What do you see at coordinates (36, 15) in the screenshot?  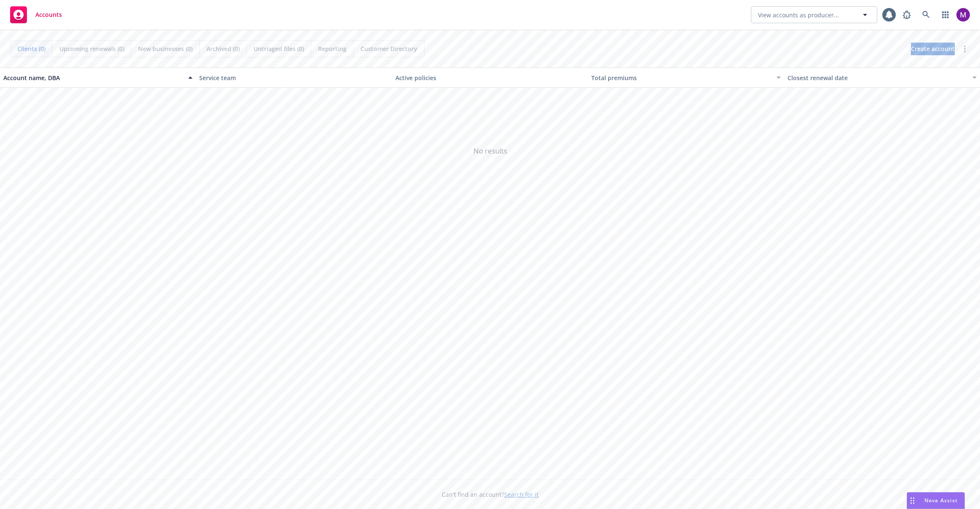 I see `a: Accounts` at bounding box center [36, 15].